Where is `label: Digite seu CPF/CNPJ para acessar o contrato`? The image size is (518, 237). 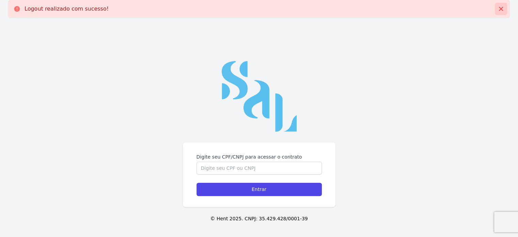
label: Digite seu CPF/CNPJ para acessar o contrato is located at coordinates (259, 157).